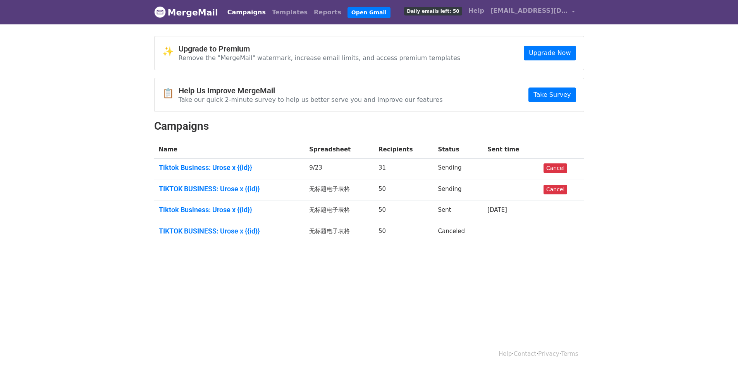 The width and height of the screenshot is (738, 369). Describe the element at coordinates (311, 91) in the screenshot. I see `h4: Help Us Improve MergeMail` at that location.